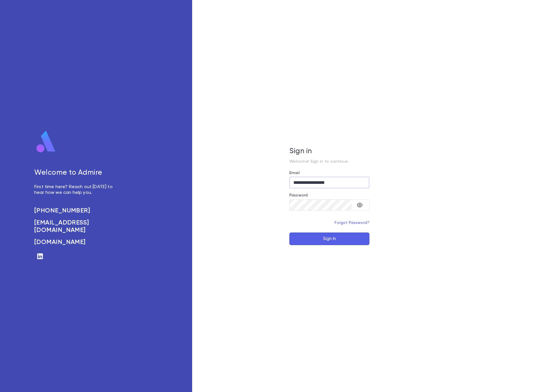 The height and width of the screenshot is (392, 549). I want to click on button: Sign In, so click(330, 239).